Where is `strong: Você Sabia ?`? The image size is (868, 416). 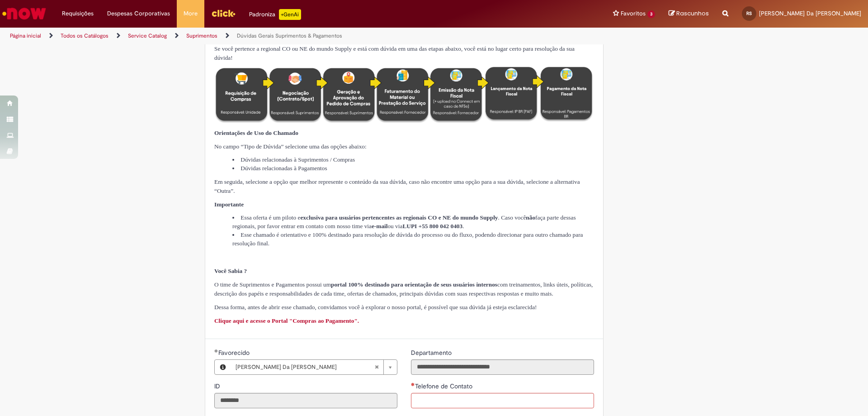 strong: Você Sabia ? is located at coordinates (231, 270).